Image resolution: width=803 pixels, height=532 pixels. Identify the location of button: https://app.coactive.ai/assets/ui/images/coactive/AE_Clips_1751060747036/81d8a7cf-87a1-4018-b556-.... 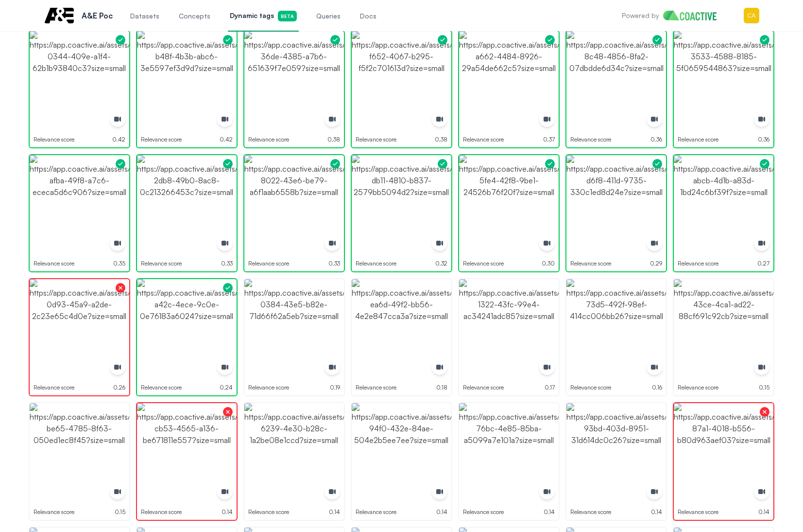
(723, 452).